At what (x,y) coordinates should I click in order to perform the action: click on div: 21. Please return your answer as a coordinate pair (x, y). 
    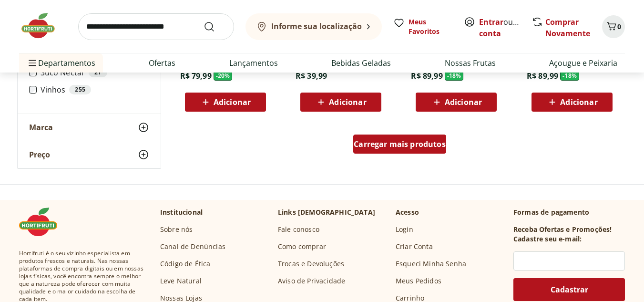
    Looking at the image, I should click on (98, 73).